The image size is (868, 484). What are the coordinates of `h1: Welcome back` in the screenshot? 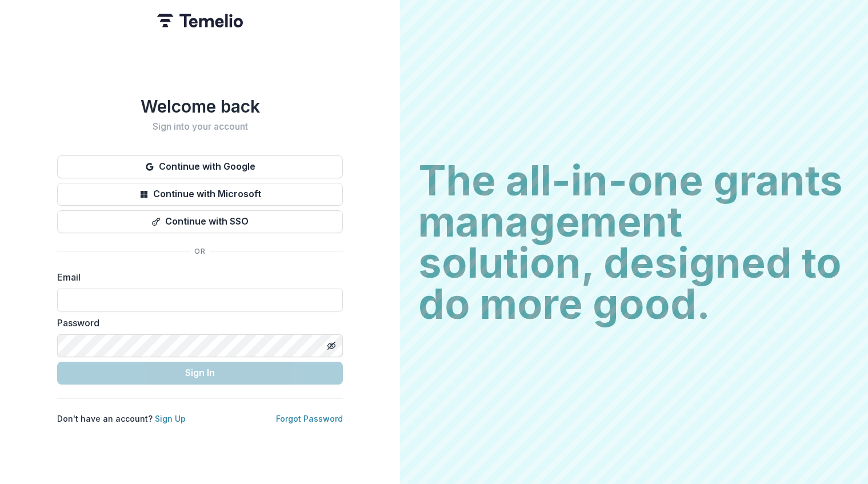 It's located at (200, 107).